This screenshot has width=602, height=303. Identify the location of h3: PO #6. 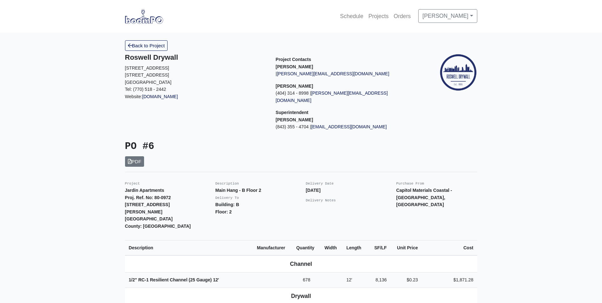
(211, 146).